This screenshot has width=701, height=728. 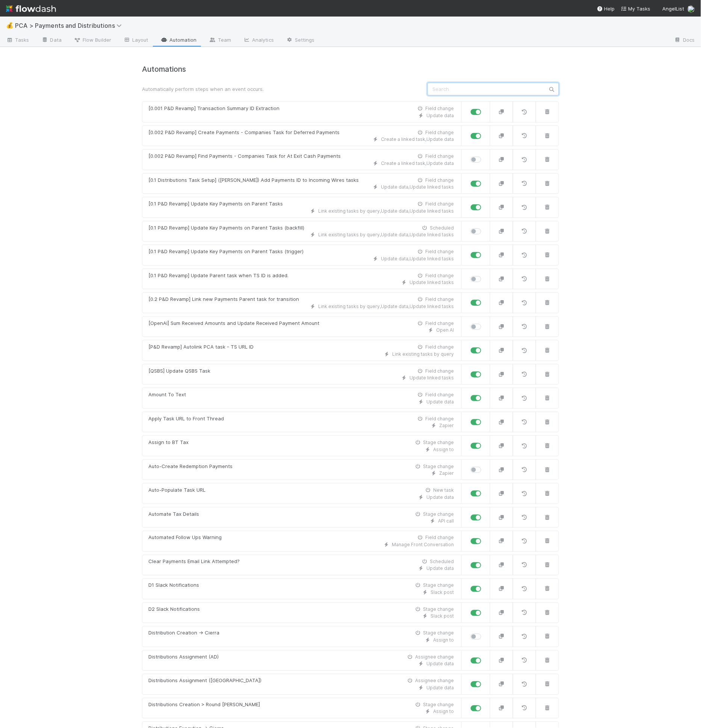 I want to click on h4: Automations, so click(x=350, y=69).